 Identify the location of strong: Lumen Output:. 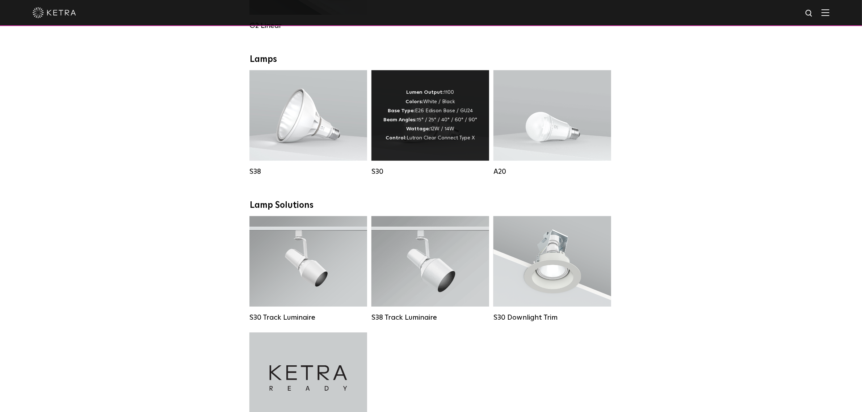
(425, 92).